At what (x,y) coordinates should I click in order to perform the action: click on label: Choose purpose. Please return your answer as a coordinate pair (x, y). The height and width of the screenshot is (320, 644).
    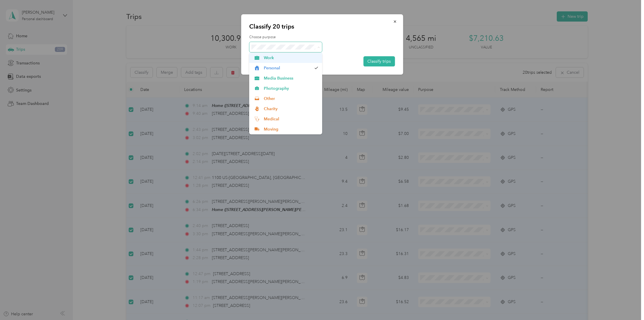
    Looking at the image, I should click on (322, 37).